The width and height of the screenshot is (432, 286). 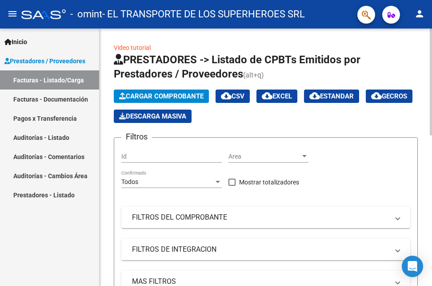 What do you see at coordinates (237, 67) in the screenshot?
I see `span: PRESTADORES -> Listado de CPBTs Emitidos por Prestadores / Proveedores` at bounding box center [237, 67].